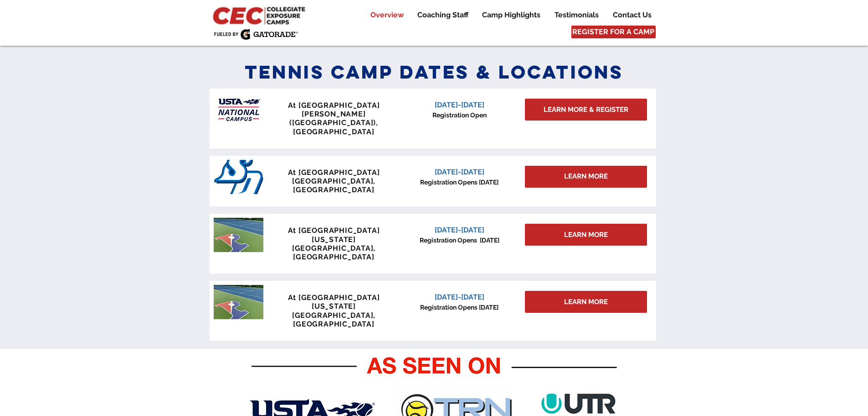 Image resolution: width=868 pixels, height=416 pixels. Describe the element at coordinates (586, 109) in the screenshot. I see `span: LEARN MORE & REGISTER` at that location.